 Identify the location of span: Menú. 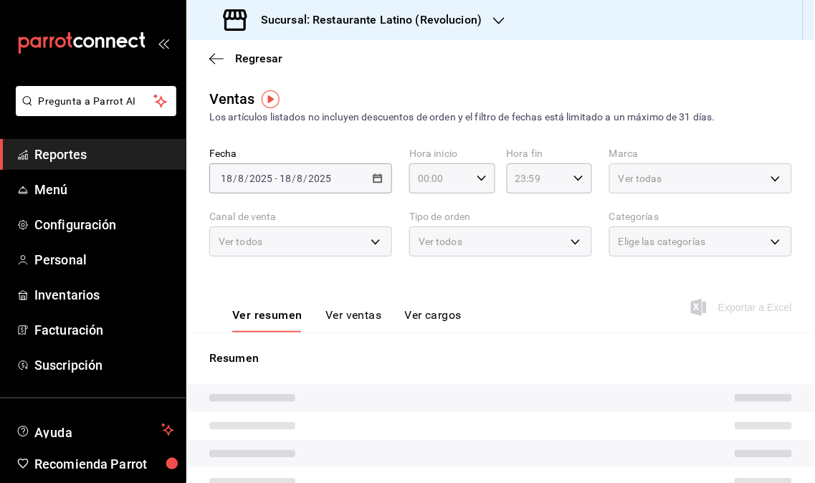
(104, 189).